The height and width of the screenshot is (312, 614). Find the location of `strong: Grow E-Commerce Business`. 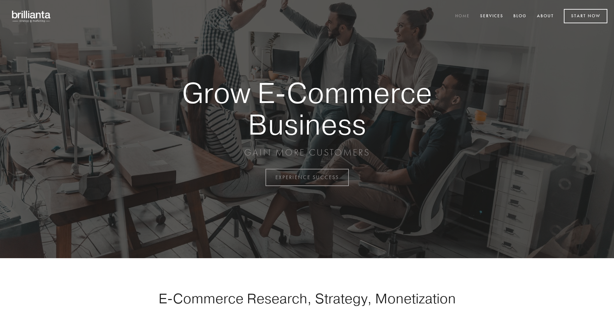

strong: Grow E-Commerce Business is located at coordinates (307, 108).